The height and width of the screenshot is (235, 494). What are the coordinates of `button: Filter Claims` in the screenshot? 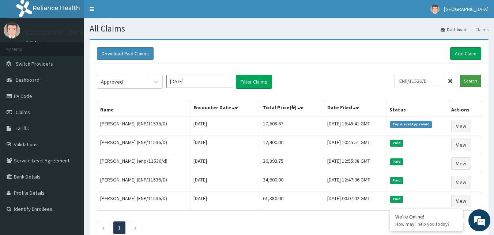 It's located at (254, 82).